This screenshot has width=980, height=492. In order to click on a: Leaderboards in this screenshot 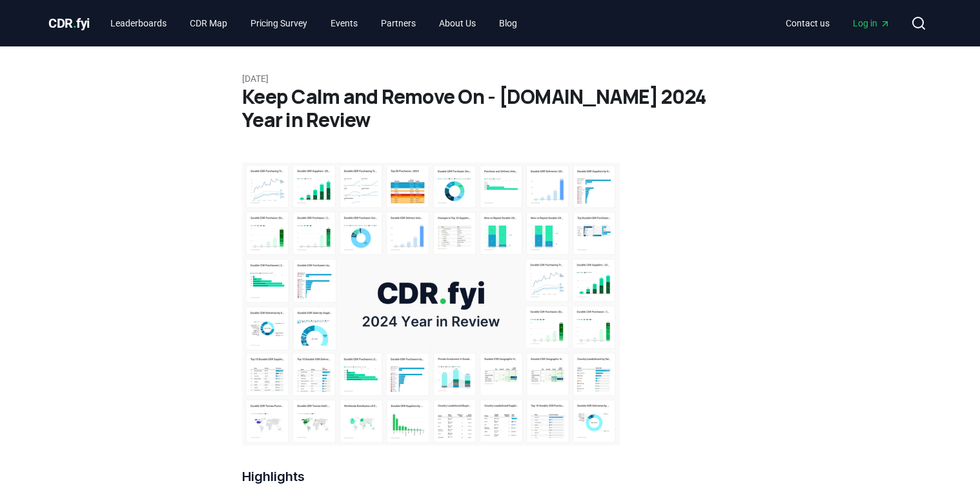, I will do `click(138, 23)`.